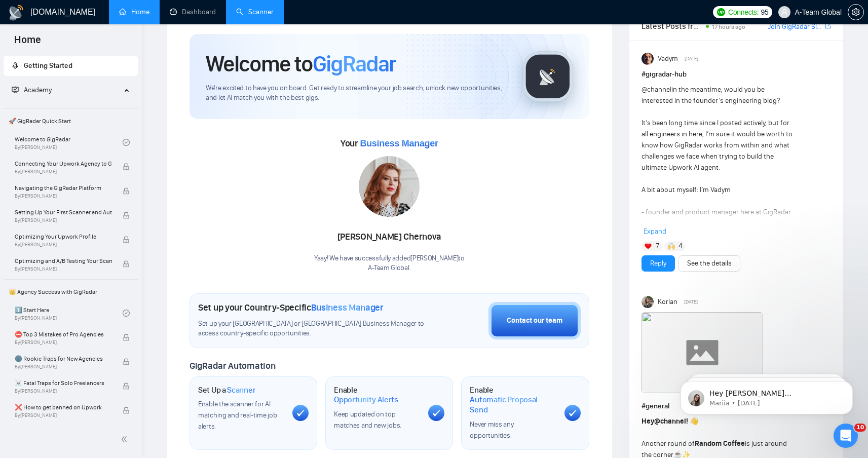  Describe the element at coordinates (729, 27) in the screenshot. I see `span: 17 hours ago` at that location.